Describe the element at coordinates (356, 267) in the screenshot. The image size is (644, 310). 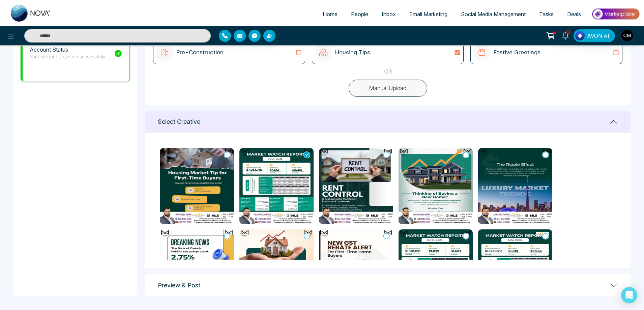
I see `img: GST Rebate for First Time Home Buyers.png` at that location.